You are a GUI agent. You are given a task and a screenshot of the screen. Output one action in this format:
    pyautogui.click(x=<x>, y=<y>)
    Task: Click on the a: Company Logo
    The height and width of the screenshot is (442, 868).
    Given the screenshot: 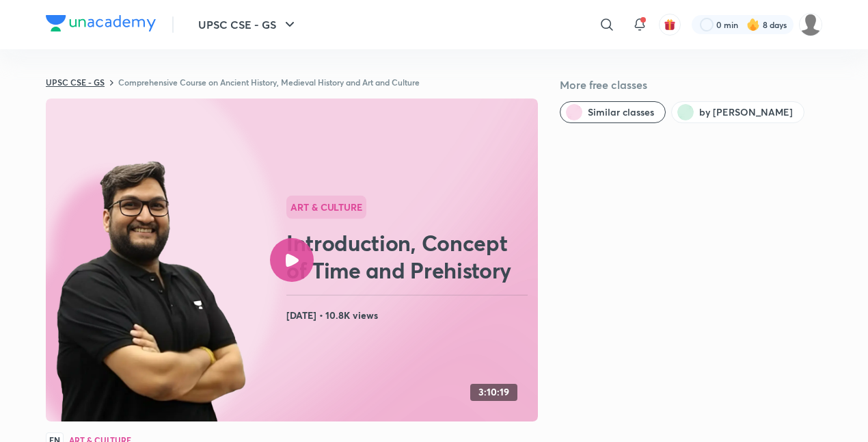 What is the action you would take?
    pyautogui.click(x=101, y=25)
    